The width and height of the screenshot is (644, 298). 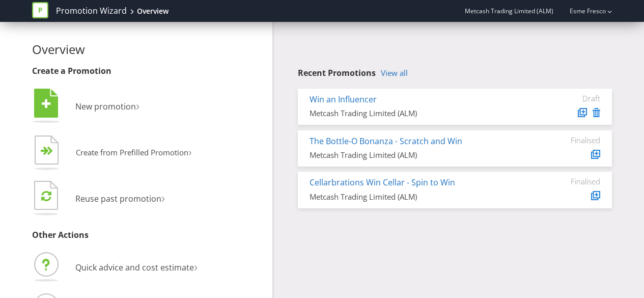 What do you see at coordinates (343, 99) in the screenshot?
I see `a: Win an Influencer` at bounding box center [343, 99].